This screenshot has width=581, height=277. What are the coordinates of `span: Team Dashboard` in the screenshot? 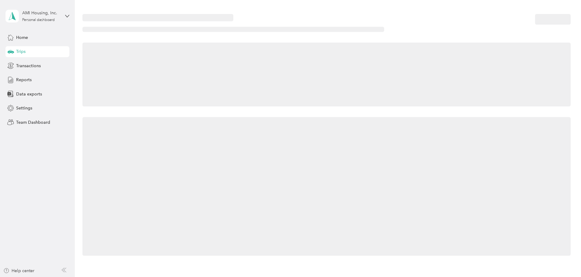 It's located at (33, 122).